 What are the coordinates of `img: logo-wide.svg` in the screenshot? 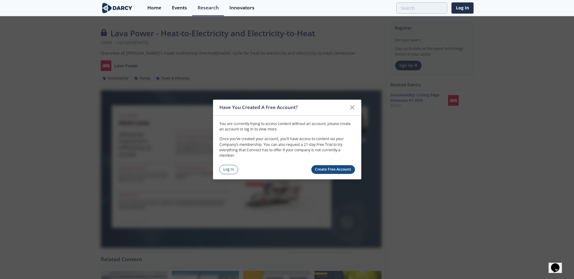 It's located at (117, 8).